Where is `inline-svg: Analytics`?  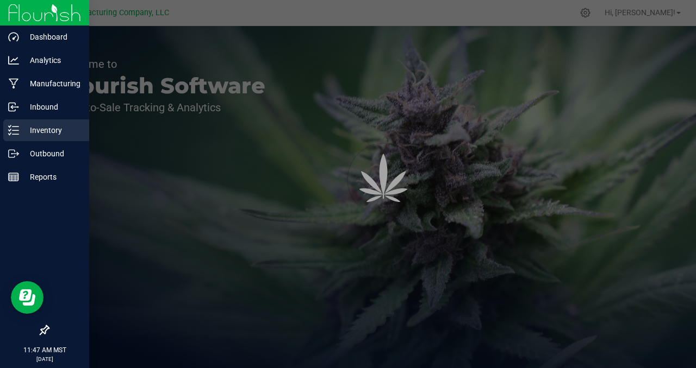 inline-svg: Analytics is located at coordinates (14, 60).